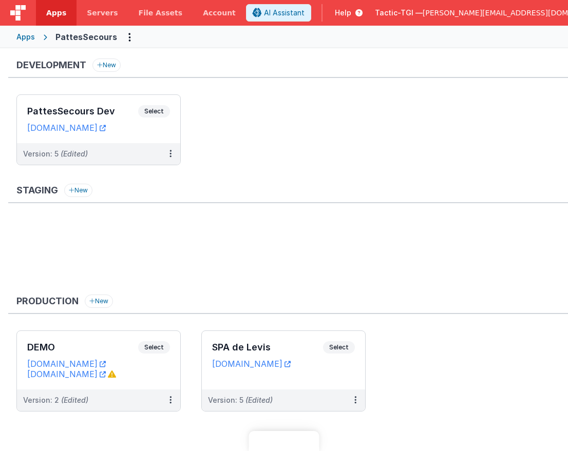 The image size is (568, 451). I want to click on h3: SPA de Levis, so click(268, 348).